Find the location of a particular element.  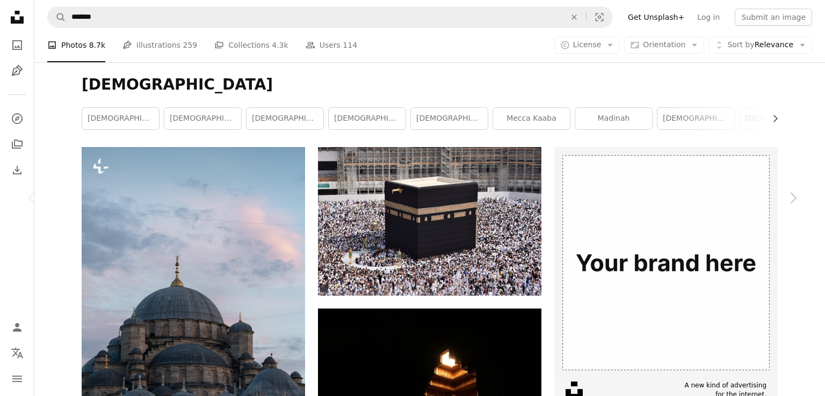

button: Submit an image is located at coordinates (773, 17).